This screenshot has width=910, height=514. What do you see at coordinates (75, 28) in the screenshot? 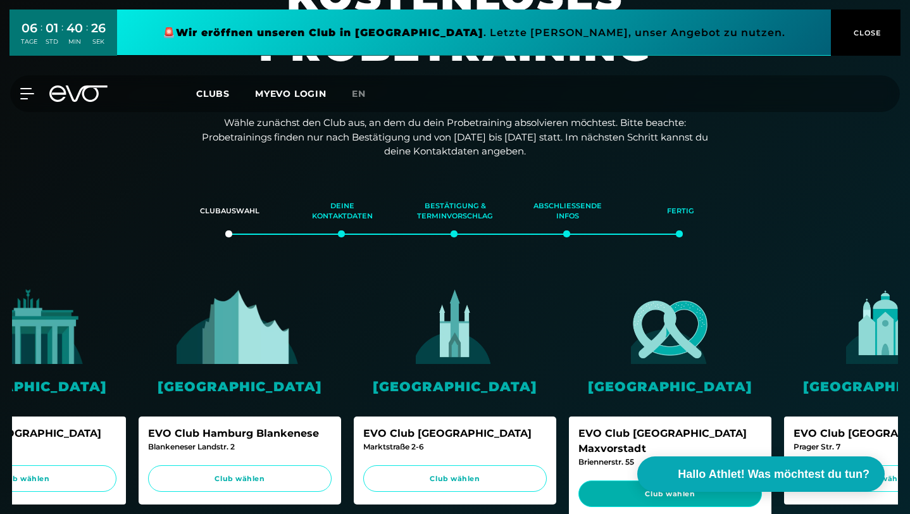
I see `div: 40` at bounding box center [75, 28].